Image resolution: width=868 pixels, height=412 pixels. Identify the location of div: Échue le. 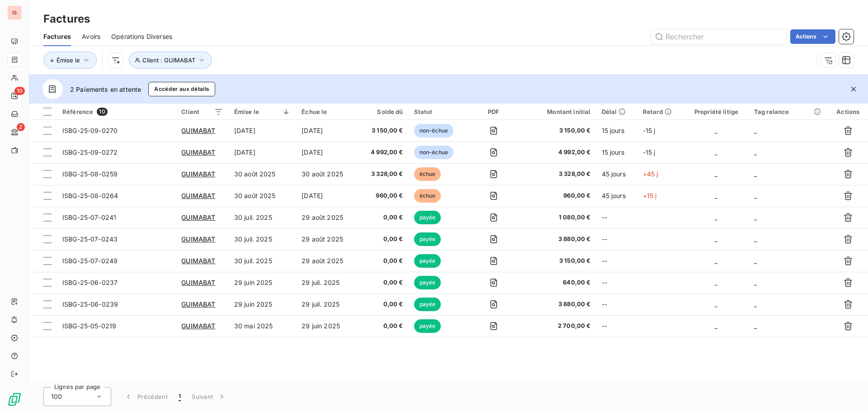
(327, 112).